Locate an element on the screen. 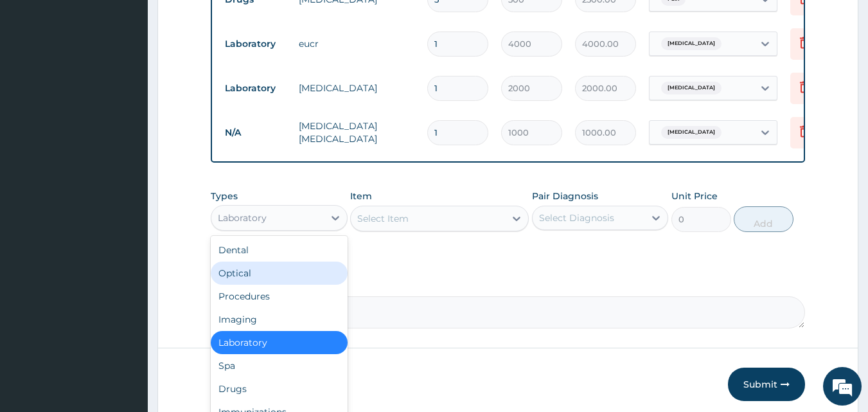  div: Procedures is located at coordinates (279, 296).